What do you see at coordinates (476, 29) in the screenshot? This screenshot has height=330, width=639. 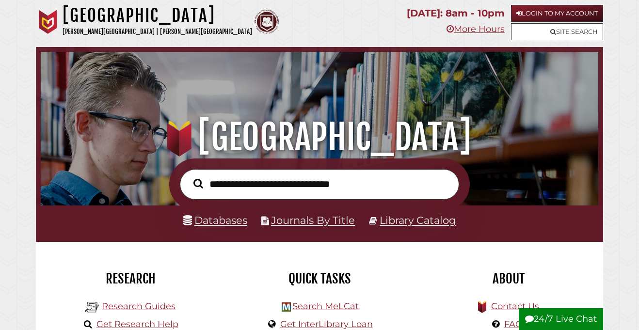 I see `a: More Hours` at bounding box center [476, 29].